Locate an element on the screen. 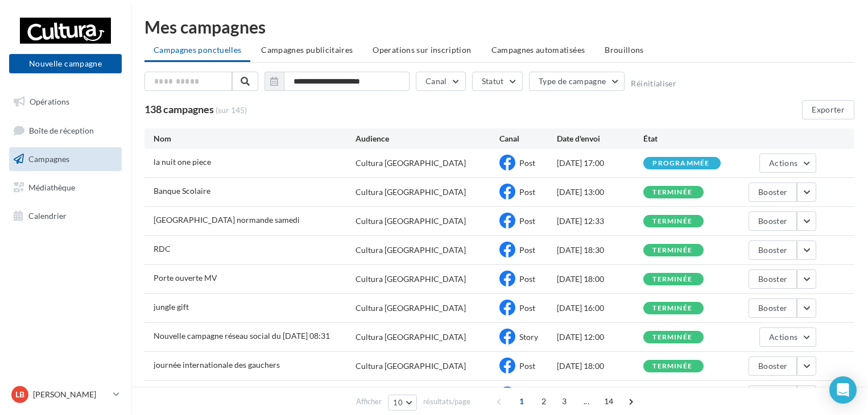  button: Statut is located at coordinates (497, 81).